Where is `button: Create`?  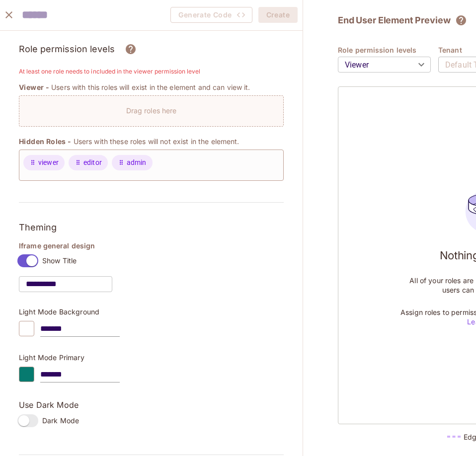 button: Create is located at coordinates (278, 15).